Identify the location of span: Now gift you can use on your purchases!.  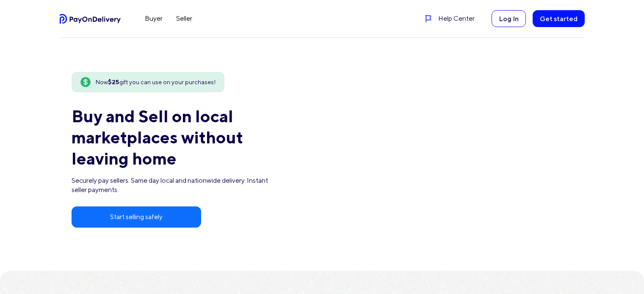
(156, 82).